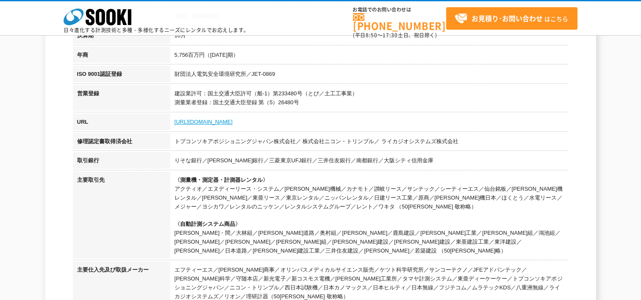  I want to click on span: 〈自動計測システム商品〉, so click(208, 224).